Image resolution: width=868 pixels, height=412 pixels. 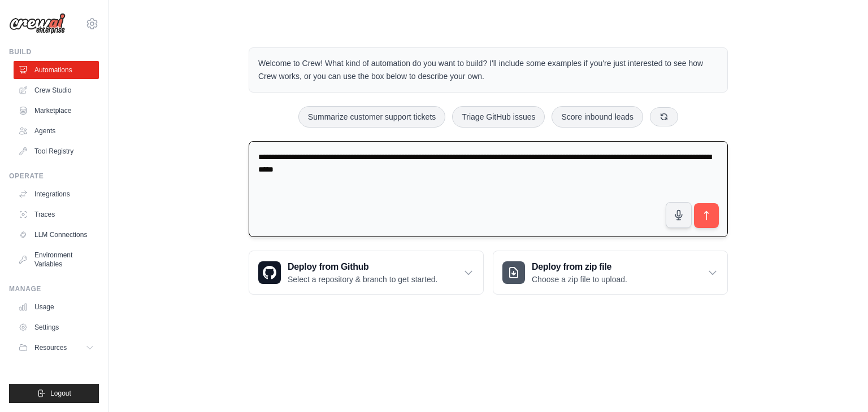 What do you see at coordinates (56, 110) in the screenshot?
I see `a: Marketplace` at bounding box center [56, 110].